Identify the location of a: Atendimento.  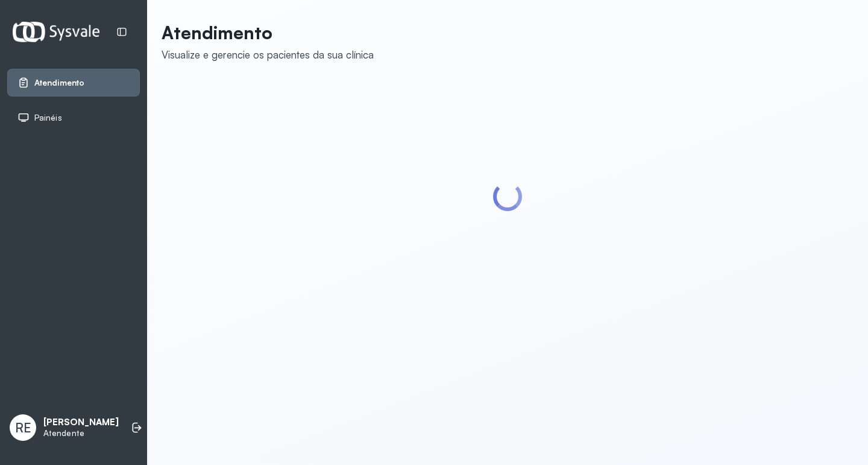
(73, 82).